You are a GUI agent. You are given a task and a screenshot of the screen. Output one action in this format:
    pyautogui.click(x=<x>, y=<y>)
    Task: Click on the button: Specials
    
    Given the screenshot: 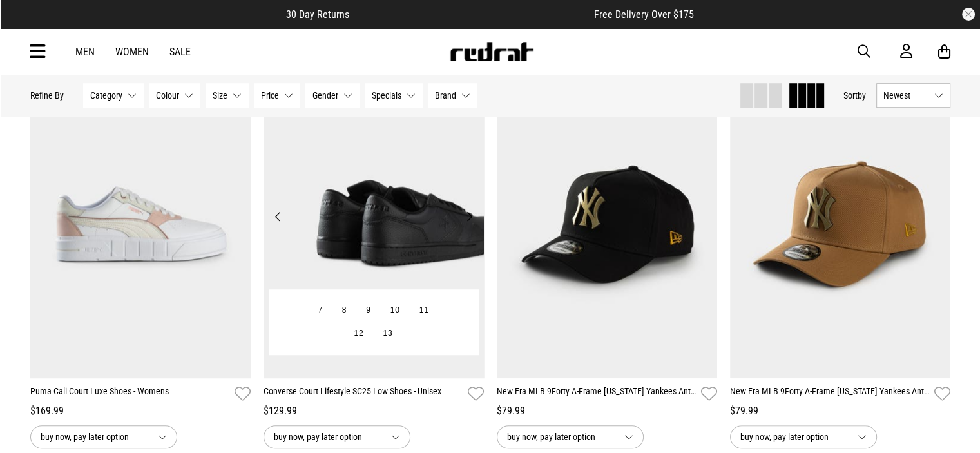 What is the action you would take?
    pyautogui.click(x=394, y=96)
    